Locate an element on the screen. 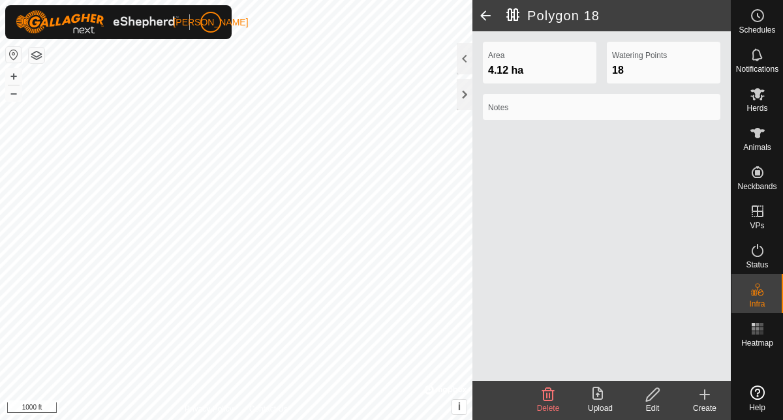  span: Herds is located at coordinates (757, 108).